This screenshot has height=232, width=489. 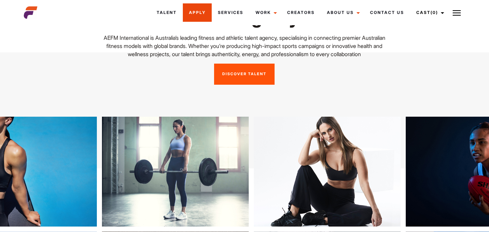 What do you see at coordinates (197, 13) in the screenshot?
I see `a: Apply` at bounding box center [197, 13].